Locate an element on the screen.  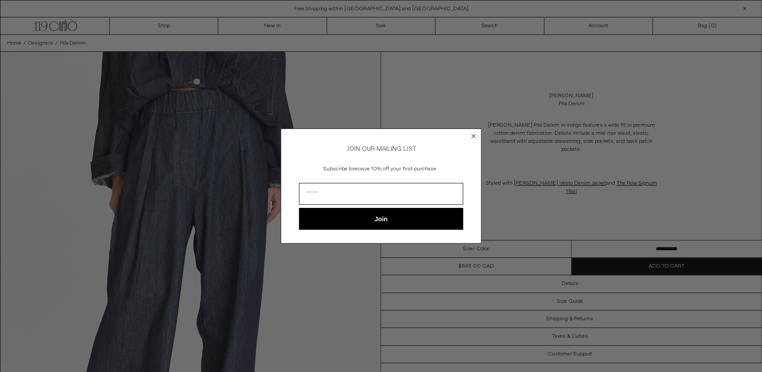
span: Subscribe to is located at coordinates (338, 169).